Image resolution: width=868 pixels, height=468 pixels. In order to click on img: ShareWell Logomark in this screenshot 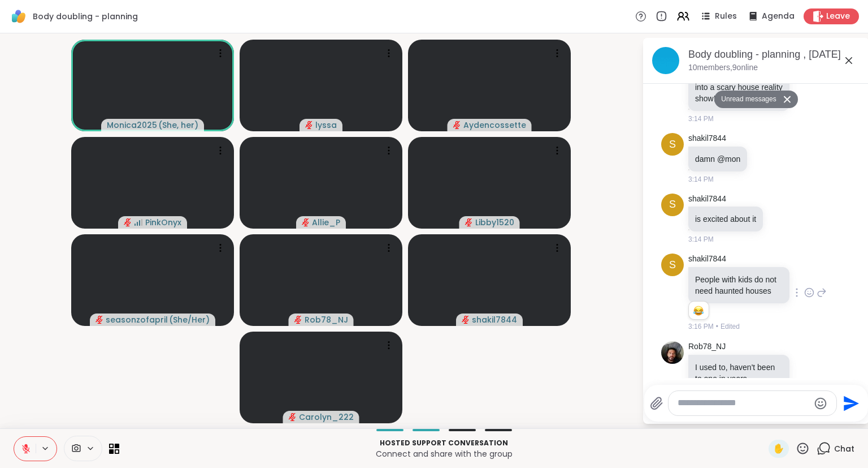, I will do `click(18, 16)`.